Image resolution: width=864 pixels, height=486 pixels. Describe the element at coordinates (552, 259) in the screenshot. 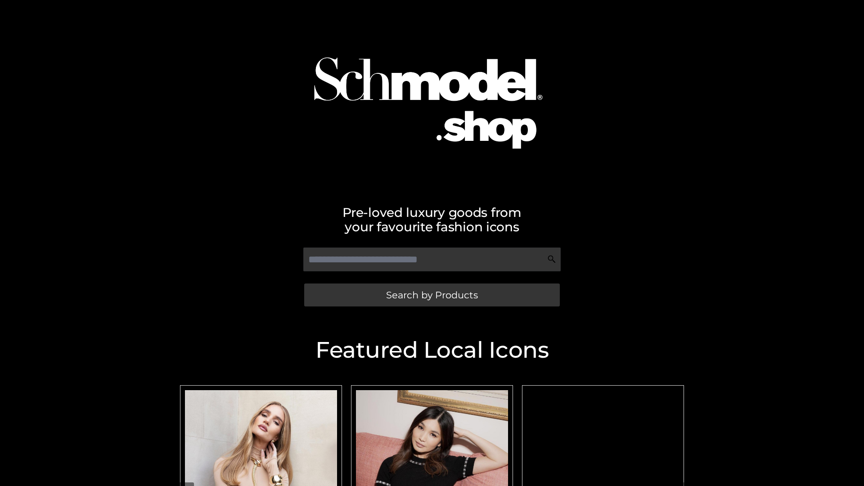

I see `img: Search Icon` at that location.